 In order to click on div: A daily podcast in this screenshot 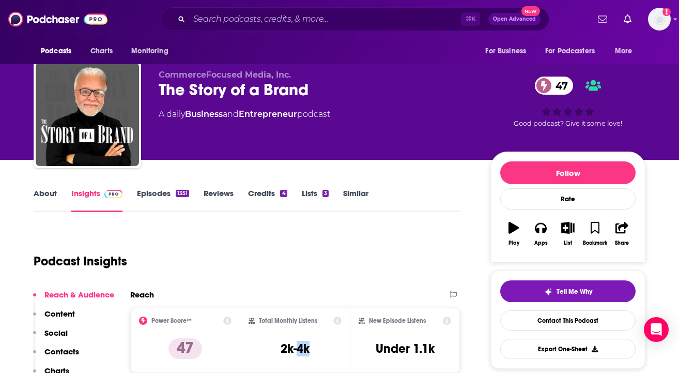, I will do `click(244, 114)`.